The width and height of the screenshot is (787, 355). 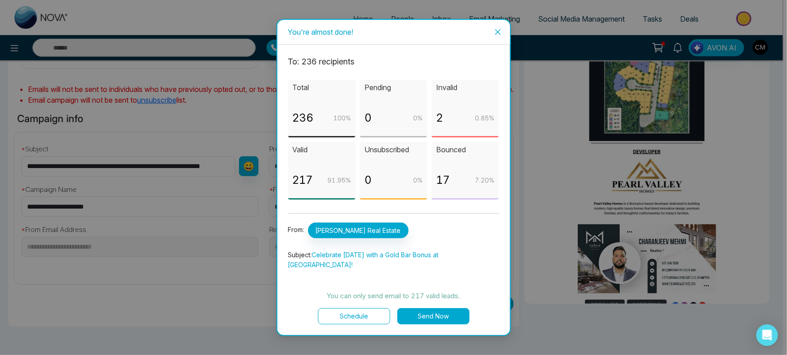 I want to click on span: close, so click(x=498, y=32).